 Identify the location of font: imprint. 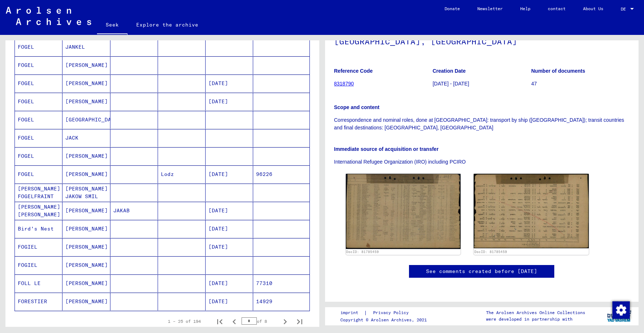
(349, 312).